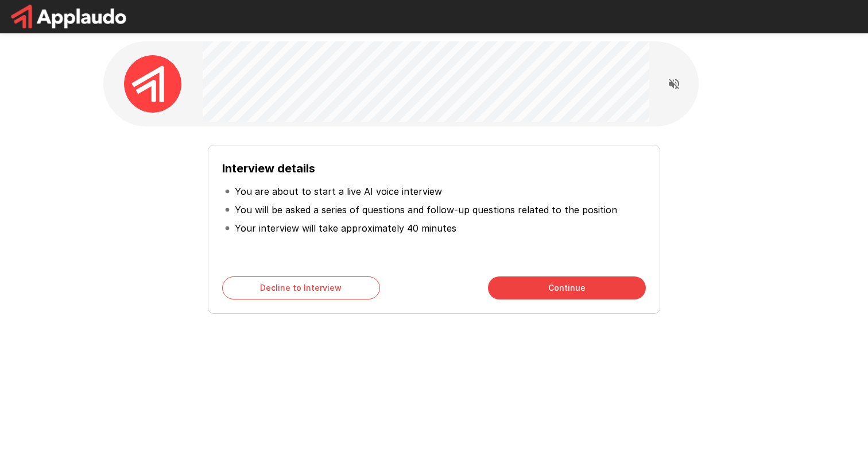 This screenshot has height=473, width=868. What do you see at coordinates (346, 228) in the screenshot?
I see `p: Your interview will take approximately 40 minutes` at bounding box center [346, 228].